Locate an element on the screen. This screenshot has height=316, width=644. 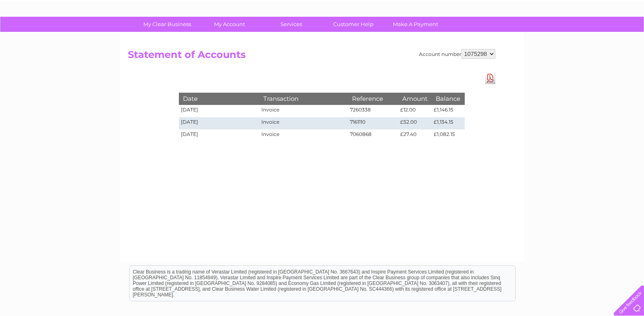
img: logo.png is located at coordinates (43, 33).